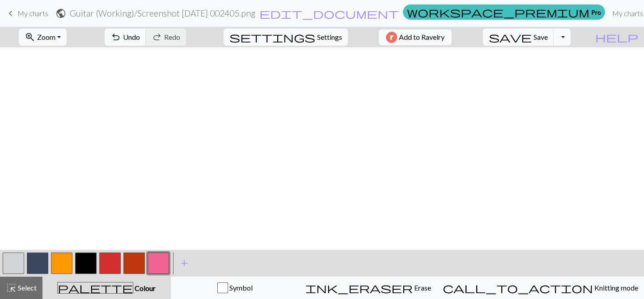  Describe the element at coordinates (415, 37) in the screenshot. I see `button: Add to Ravelry` at that location.